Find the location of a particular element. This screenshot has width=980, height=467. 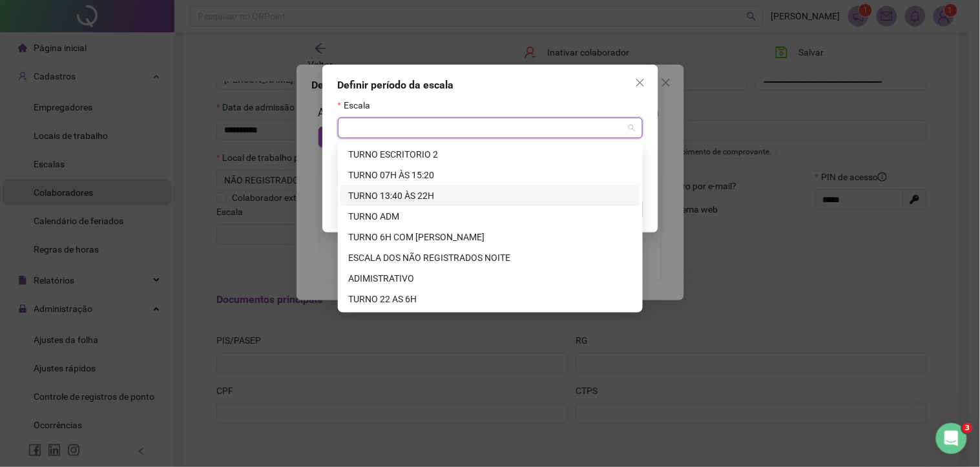

label: Escala is located at coordinates (358, 105).